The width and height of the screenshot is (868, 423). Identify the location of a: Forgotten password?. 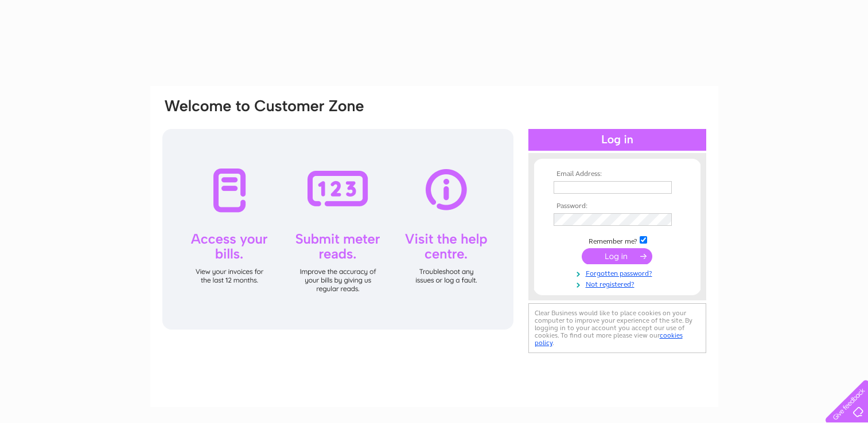
(618, 272).